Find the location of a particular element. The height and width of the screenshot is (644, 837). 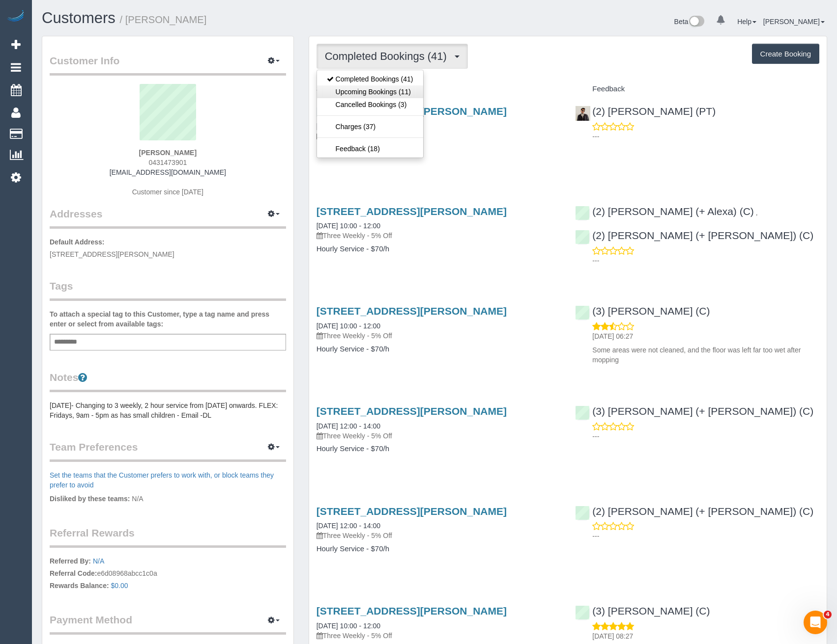

span: Completed Bookings (41) is located at coordinates (388, 56).